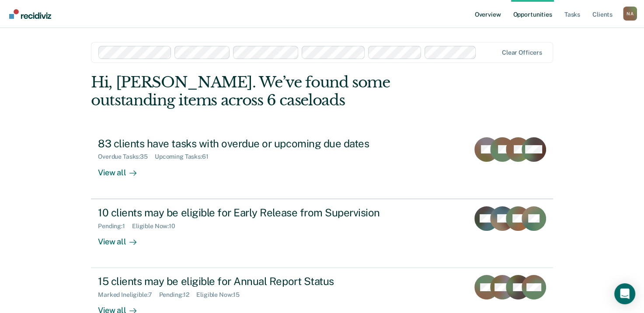 This screenshot has width=644, height=313. What do you see at coordinates (221, 295) in the screenshot?
I see `div: Eligible Now : 15` at bounding box center [221, 295].